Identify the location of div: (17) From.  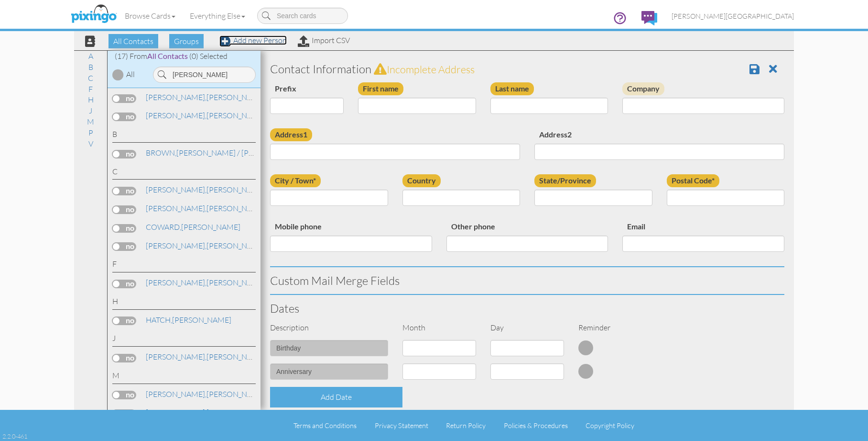
(184, 56).